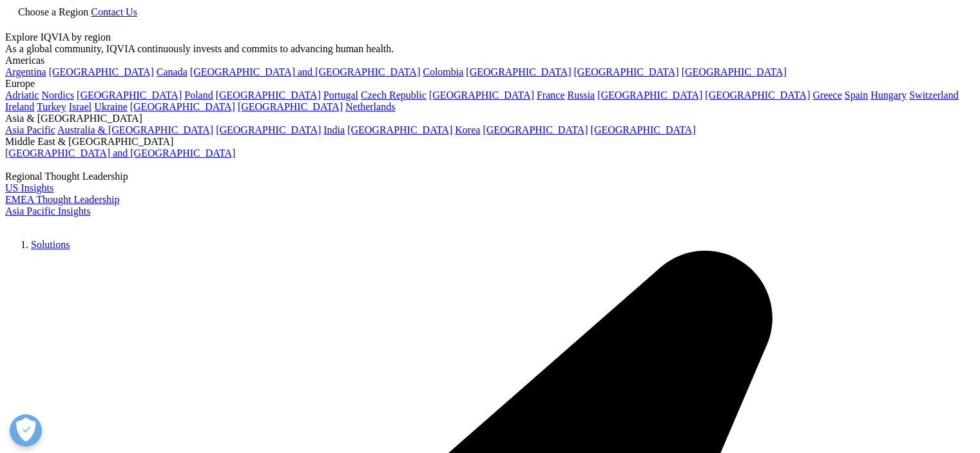 The image size is (980, 453). What do you see at coordinates (29, 188) in the screenshot?
I see `a: US Insights` at bounding box center [29, 188].